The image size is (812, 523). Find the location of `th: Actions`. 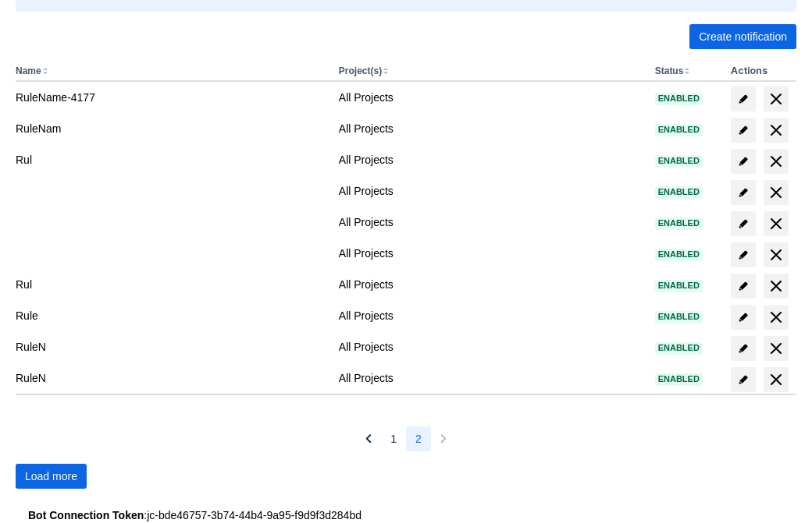

th: Actions is located at coordinates (760, 72).